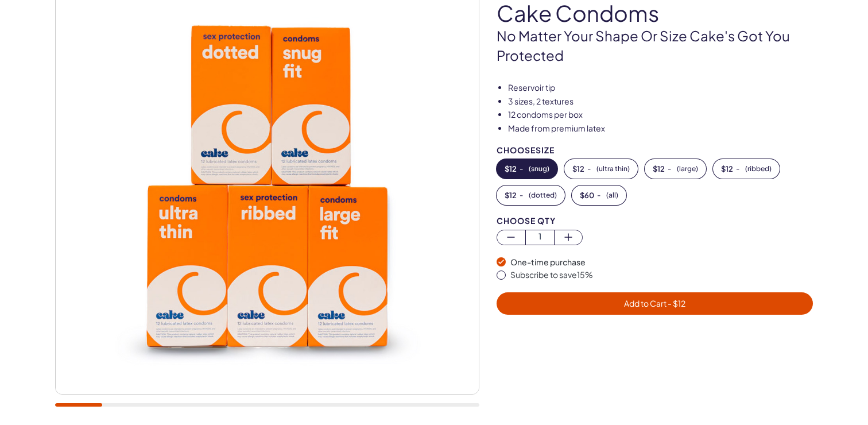 This screenshot has height=425, width=868. I want to click on span: ( all ), so click(612, 195).